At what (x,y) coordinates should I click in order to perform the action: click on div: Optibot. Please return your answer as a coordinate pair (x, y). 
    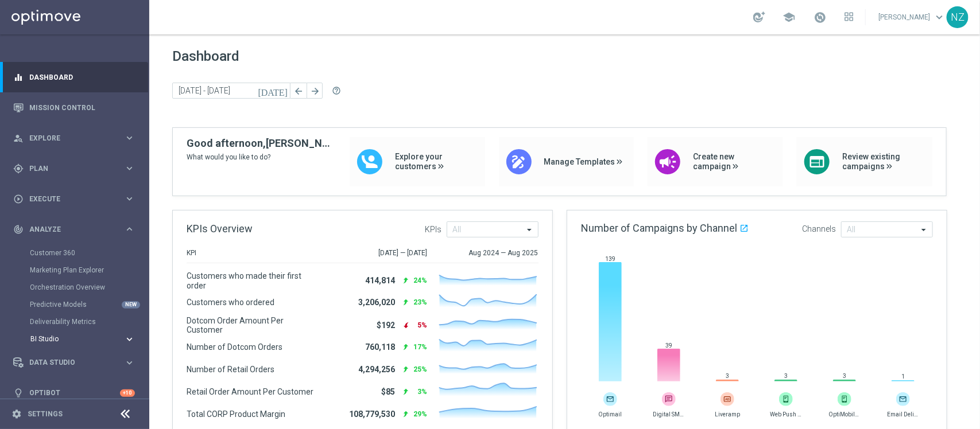
    Looking at the image, I should click on (74, 393).